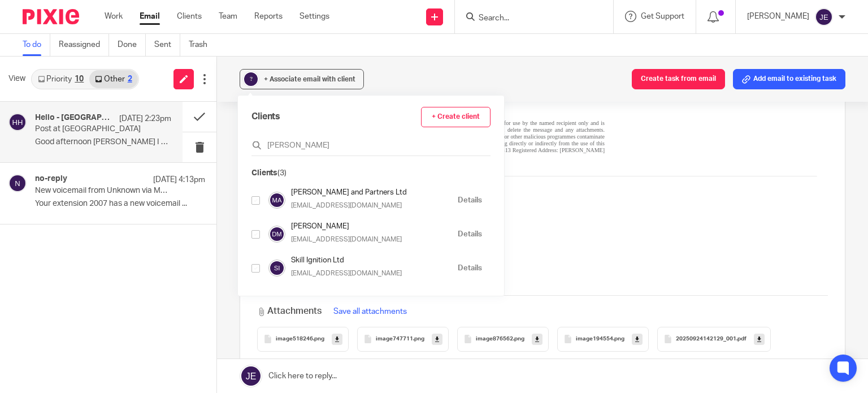  I want to click on p: Clients, so click(269, 173).